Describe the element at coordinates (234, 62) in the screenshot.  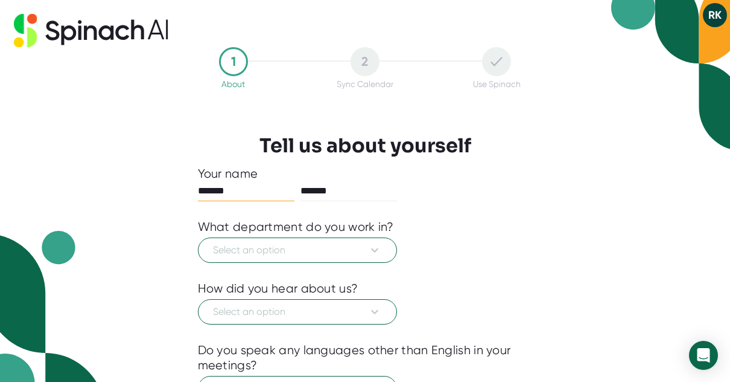
I see `div: 1` at that location.